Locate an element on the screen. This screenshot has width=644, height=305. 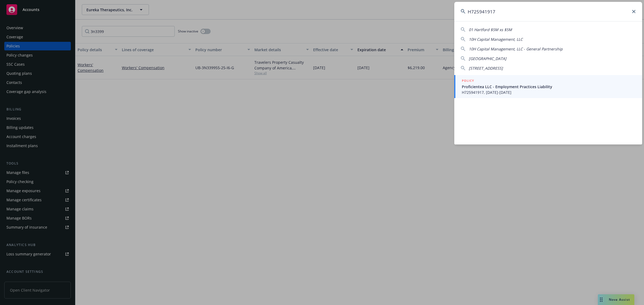
input: Search... is located at coordinates (548, 12).